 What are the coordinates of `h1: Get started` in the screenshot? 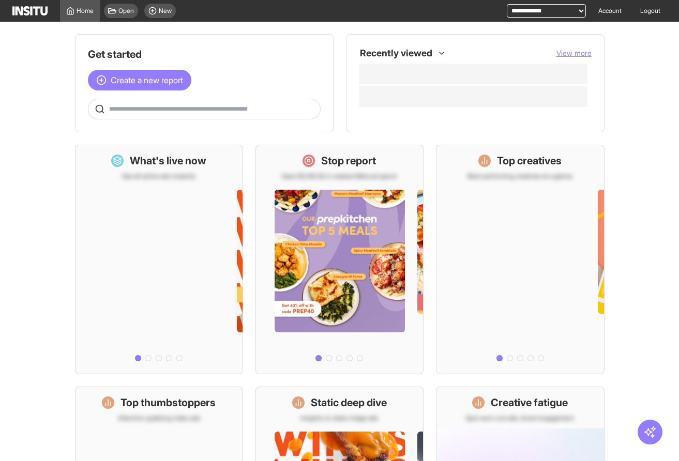 It's located at (204, 54).